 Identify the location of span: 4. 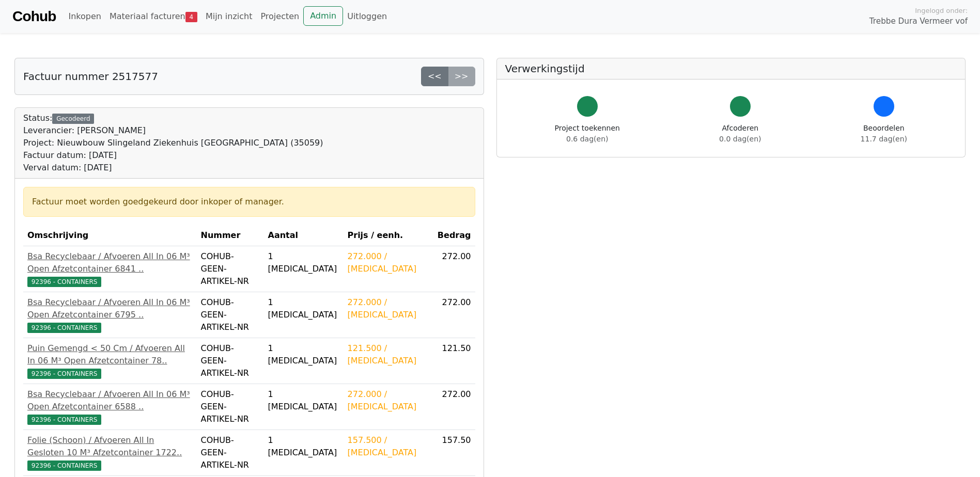
(191, 17).